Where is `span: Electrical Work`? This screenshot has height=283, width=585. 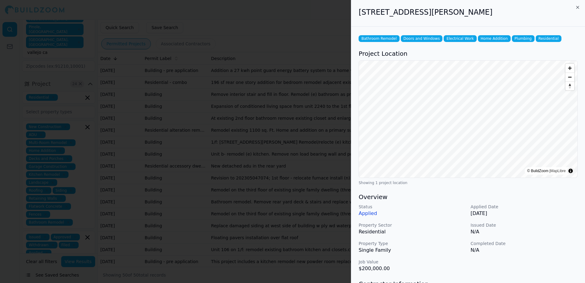
span: Electrical Work is located at coordinates (460, 39).